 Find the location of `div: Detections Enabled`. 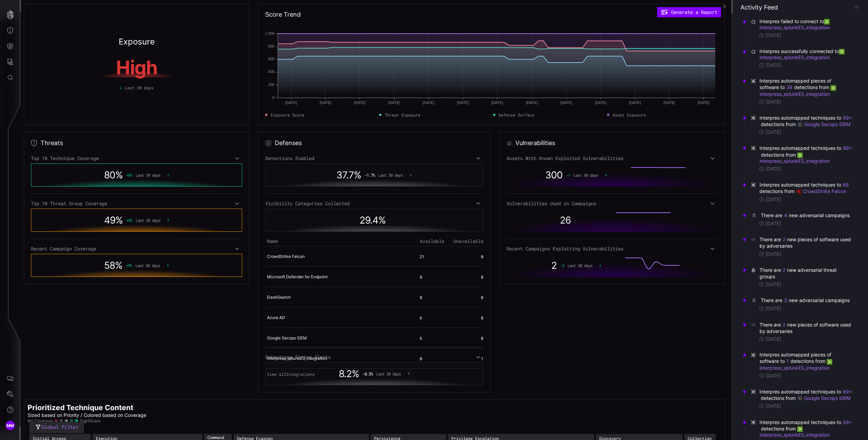

div: Detections Enabled is located at coordinates (375, 158).